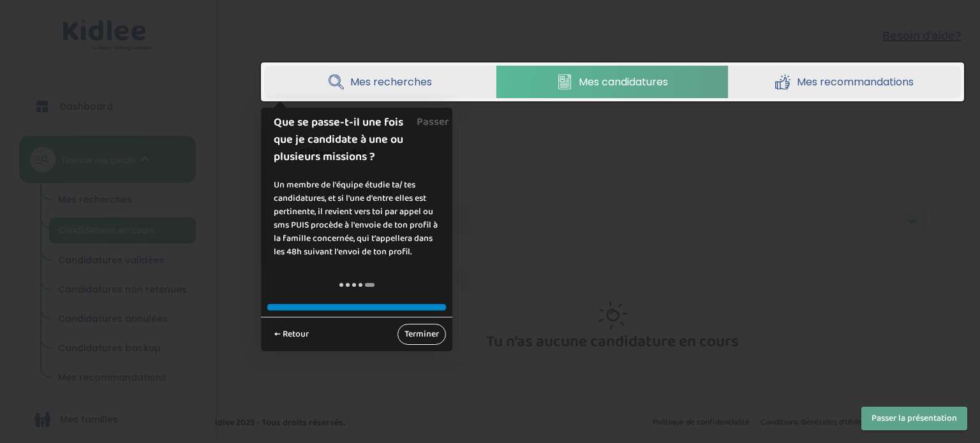 The width and height of the screenshot is (980, 443). What do you see at coordinates (292, 334) in the screenshot?
I see `a: ← Retour` at bounding box center [292, 334].